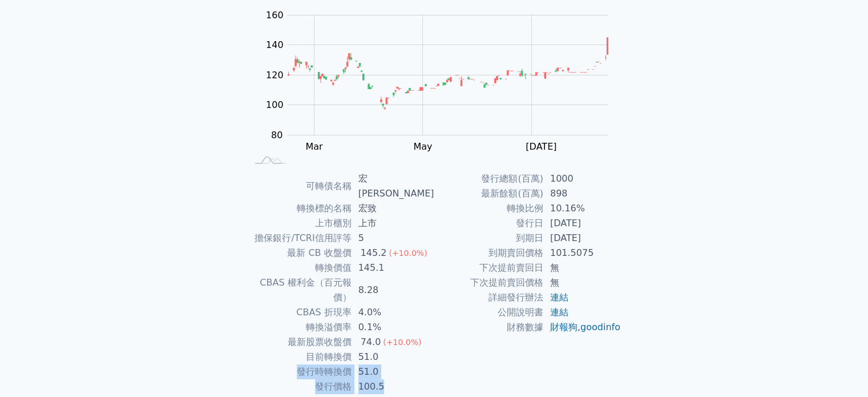  I want to click on td: CBAS 權利金（百元報價）, so click(299, 290).